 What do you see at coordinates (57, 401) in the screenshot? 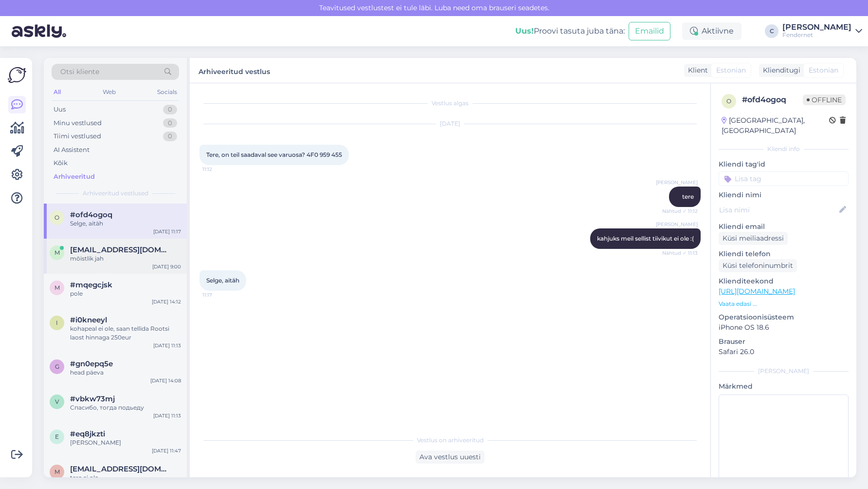
I see `span: v` at bounding box center [57, 401].